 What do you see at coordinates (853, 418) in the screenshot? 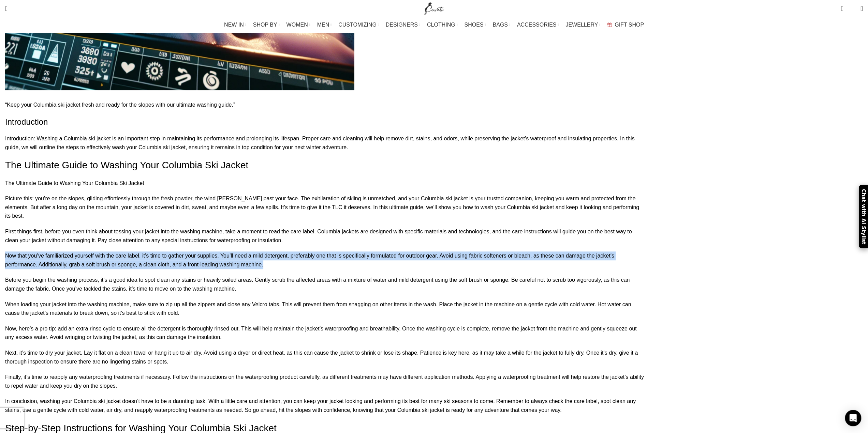
I see `div: Open Intercom Messenger` at bounding box center [853, 418].